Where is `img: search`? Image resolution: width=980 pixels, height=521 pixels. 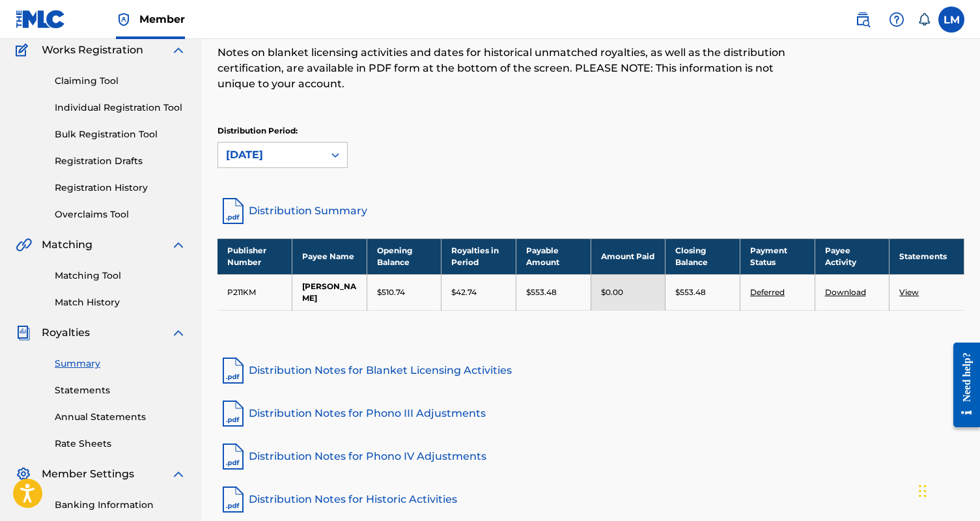
img: search is located at coordinates (863, 19).